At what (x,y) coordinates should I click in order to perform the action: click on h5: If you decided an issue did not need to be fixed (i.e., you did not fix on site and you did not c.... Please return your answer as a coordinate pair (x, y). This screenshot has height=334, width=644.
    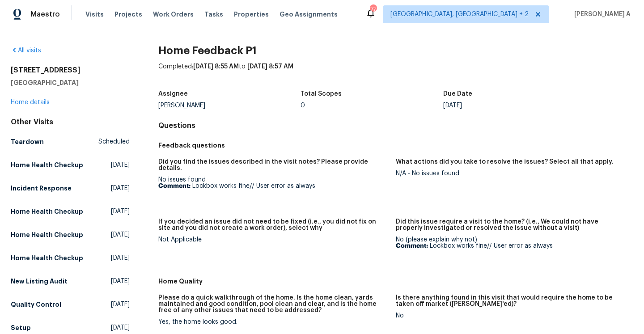
    Looking at the image, I should click on (274, 225).